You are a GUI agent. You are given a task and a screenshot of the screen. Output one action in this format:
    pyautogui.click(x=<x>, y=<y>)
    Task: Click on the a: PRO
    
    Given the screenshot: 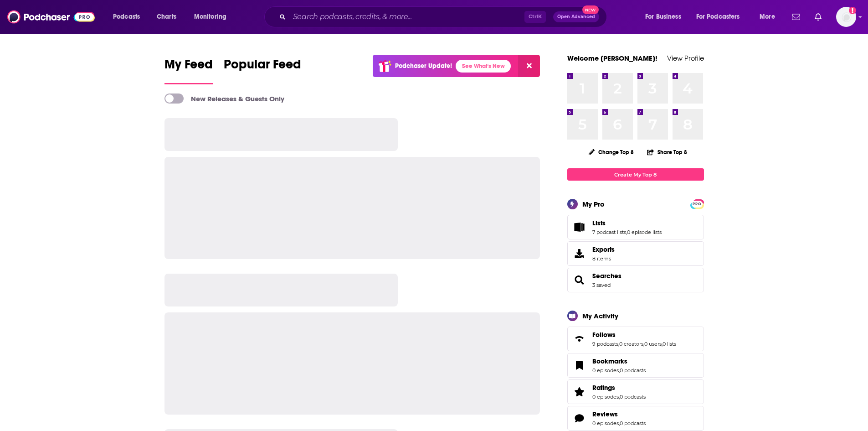 What is the action you would take?
    pyautogui.click(x=697, y=203)
    